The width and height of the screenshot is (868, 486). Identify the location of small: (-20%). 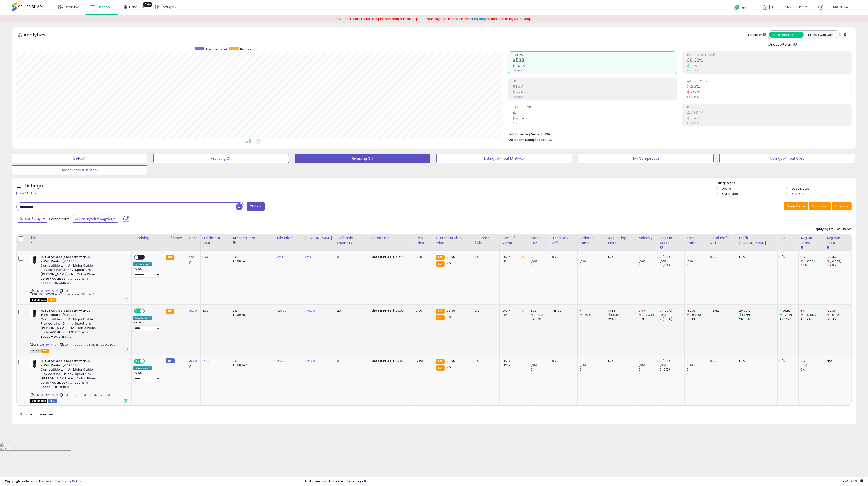
(587, 315).